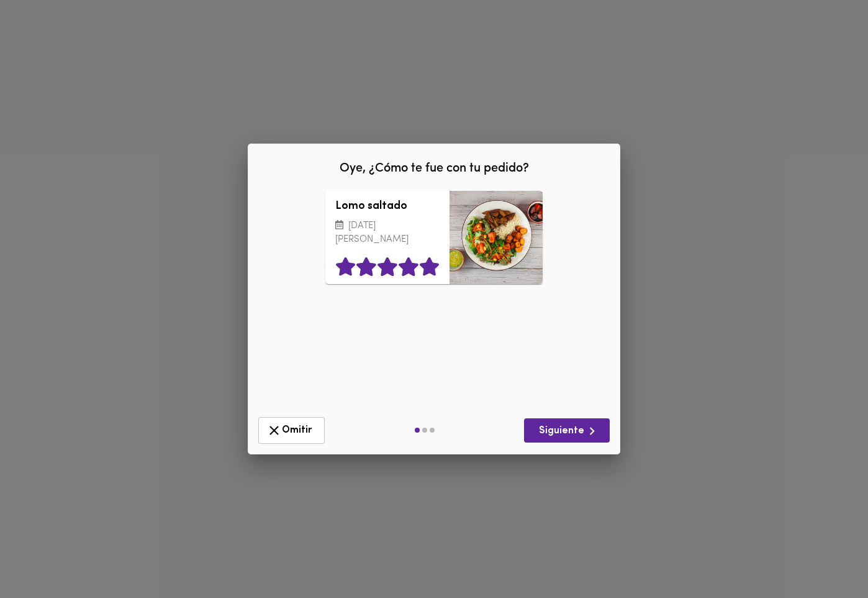 This screenshot has width=868, height=598. What do you see at coordinates (388, 207) in the screenshot?
I see `h3: Lomo saltado` at bounding box center [388, 207].